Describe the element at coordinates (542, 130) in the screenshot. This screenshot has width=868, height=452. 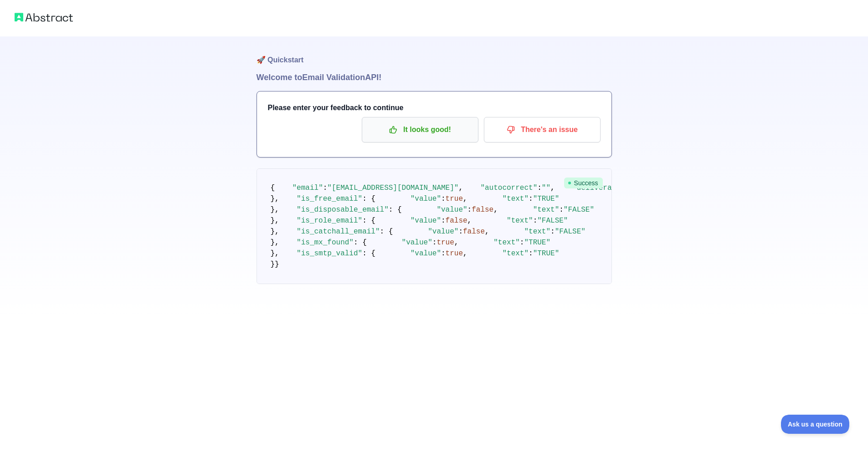
I see `button: There's an issue` at that location.